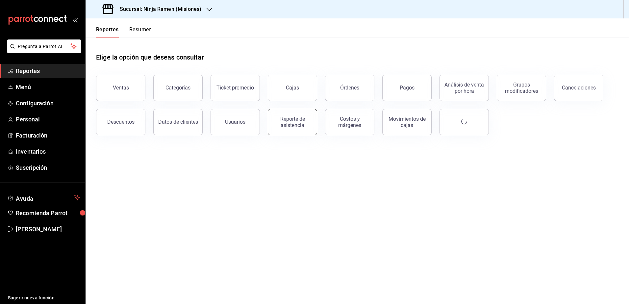 Image resolution: width=629 pixels, height=304 pixels. Describe the element at coordinates (522, 88) in the screenshot. I see `div: Grupos modificadores` at that location.